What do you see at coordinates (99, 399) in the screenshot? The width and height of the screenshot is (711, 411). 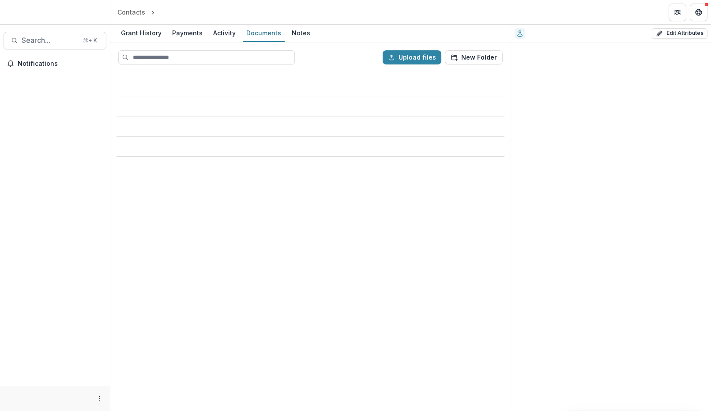 I see `button: More` at bounding box center [99, 399].